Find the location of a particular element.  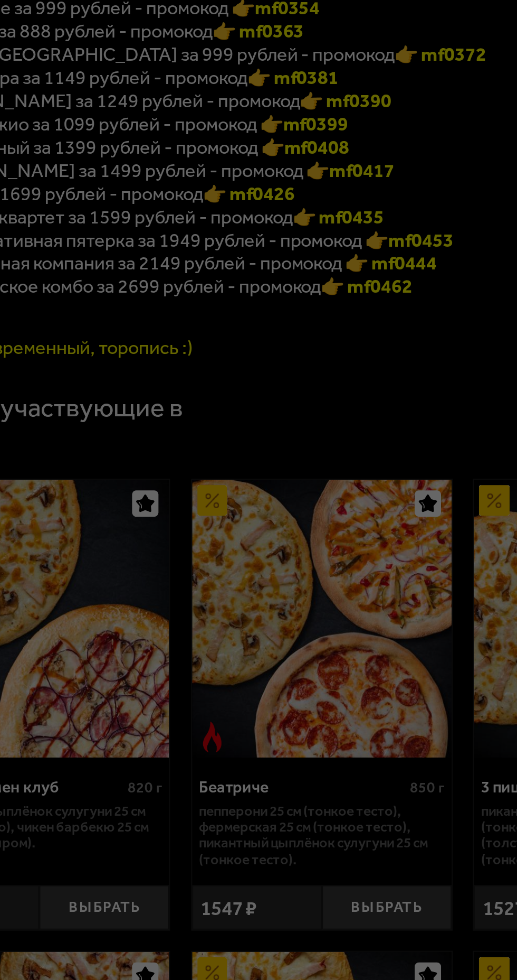

button: Хочу чего-нибудь новенького! is located at coordinates (259, 146).